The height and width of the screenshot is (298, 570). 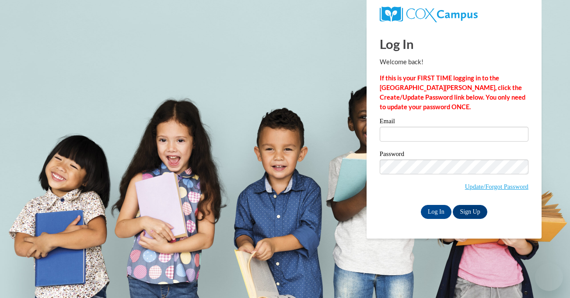 What do you see at coordinates (454, 44) in the screenshot?
I see `h1: Log In` at bounding box center [454, 44].